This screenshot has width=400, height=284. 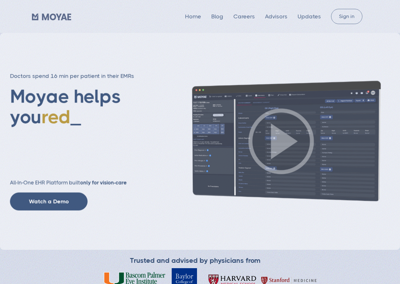 What do you see at coordinates (84, 182) in the screenshot?
I see `h2: All-In-One EHR Platform built` at bounding box center [84, 182].